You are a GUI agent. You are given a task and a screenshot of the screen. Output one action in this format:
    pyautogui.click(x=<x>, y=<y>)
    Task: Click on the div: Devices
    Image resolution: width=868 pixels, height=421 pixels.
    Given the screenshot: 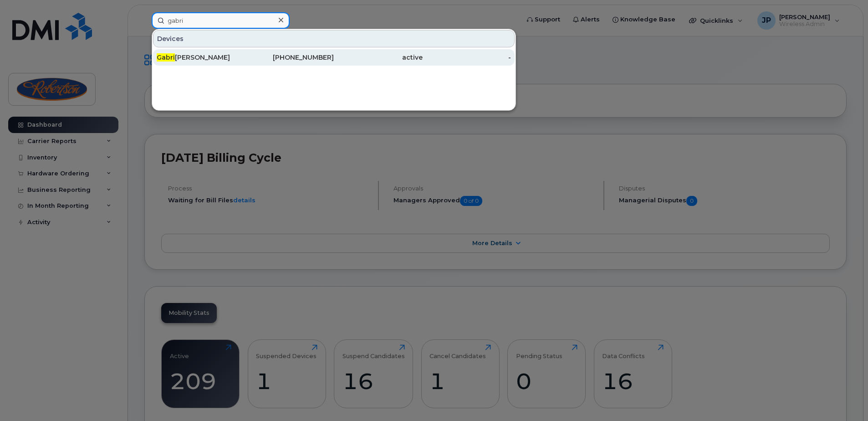 What is the action you would take?
    pyautogui.click(x=333, y=39)
    